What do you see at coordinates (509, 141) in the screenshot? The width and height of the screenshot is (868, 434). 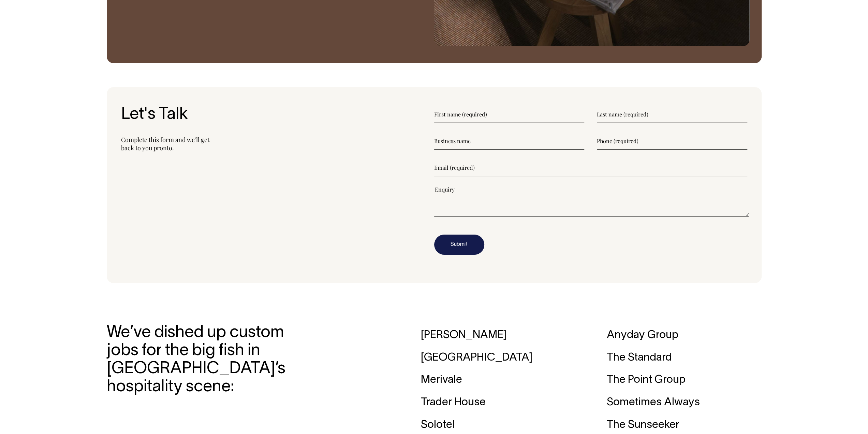 I see `input: Business name` at bounding box center [509, 141].